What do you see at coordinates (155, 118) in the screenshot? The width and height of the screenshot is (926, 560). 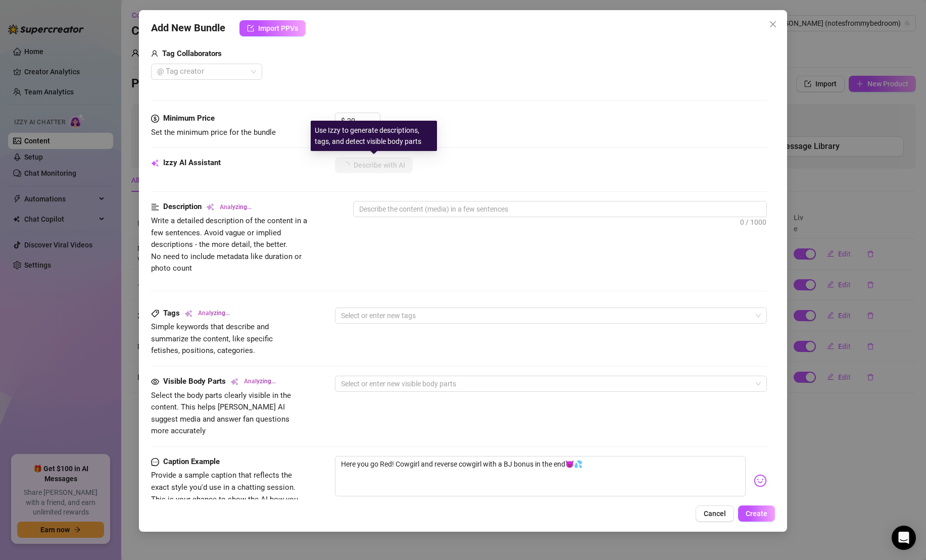 I see `span: dollar` at bounding box center [155, 118].